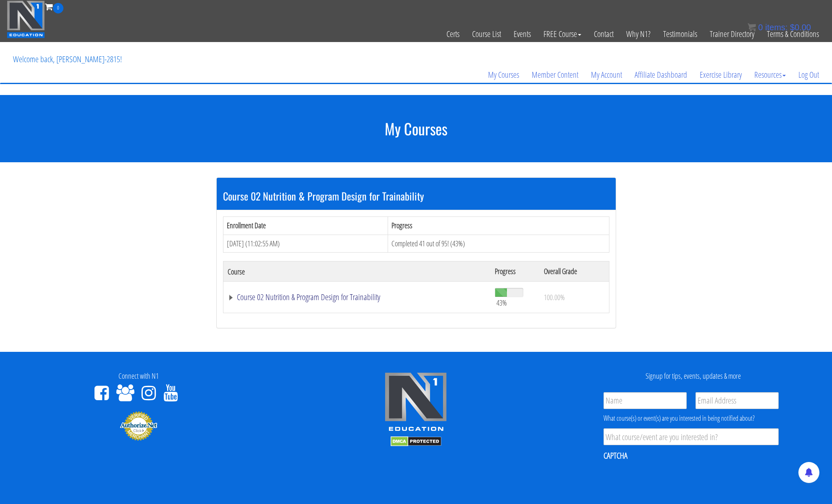  What do you see at coordinates (616, 455) in the screenshot?
I see `label: CAPTCHA` at bounding box center [616, 455].